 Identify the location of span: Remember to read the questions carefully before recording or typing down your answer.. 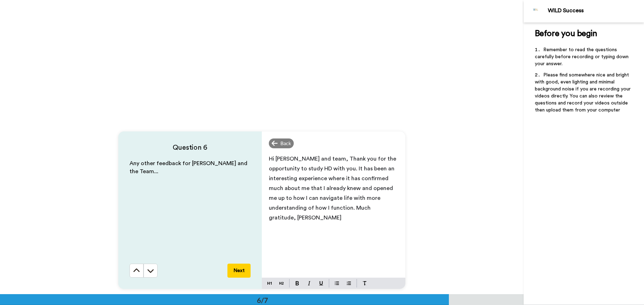
(583, 57).